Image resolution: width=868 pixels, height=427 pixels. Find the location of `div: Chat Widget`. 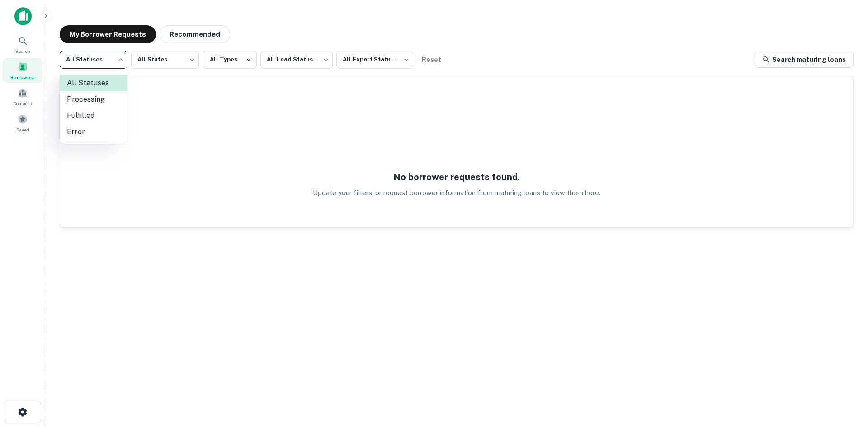

div: Chat Widget is located at coordinates (846, 376).